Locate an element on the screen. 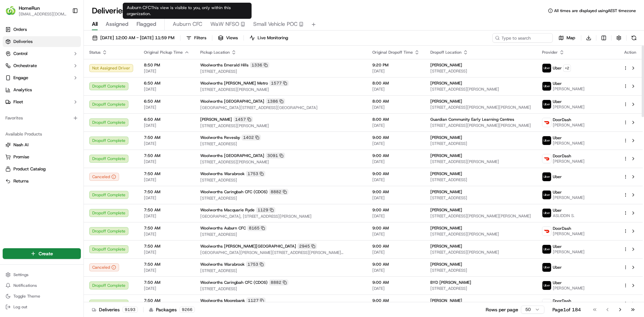  div: 1753 is located at coordinates (255, 264).